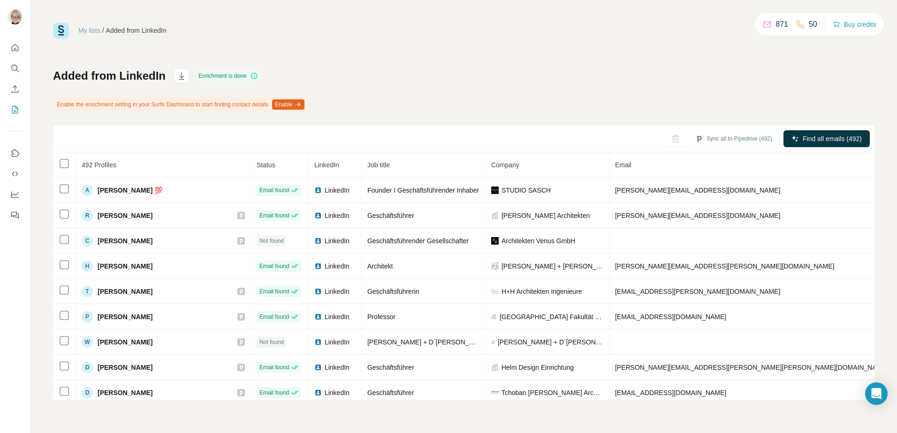  What do you see at coordinates (505, 165) in the screenshot?
I see `span: Company` at bounding box center [505, 165].